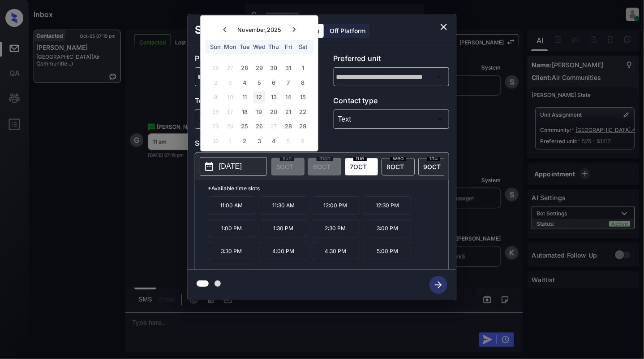 This screenshot has height=359, width=644. Describe the element at coordinates (259, 46) in the screenshot. I see `div: Wed` at that location.